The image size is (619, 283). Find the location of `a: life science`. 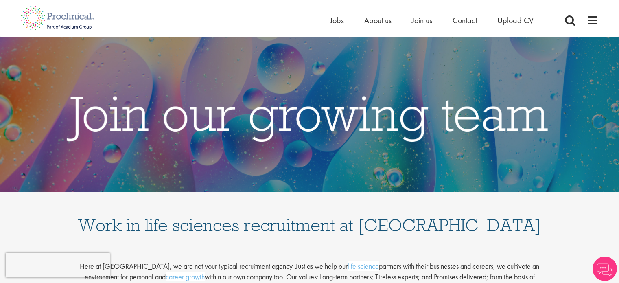

a: life science is located at coordinates (363, 266).